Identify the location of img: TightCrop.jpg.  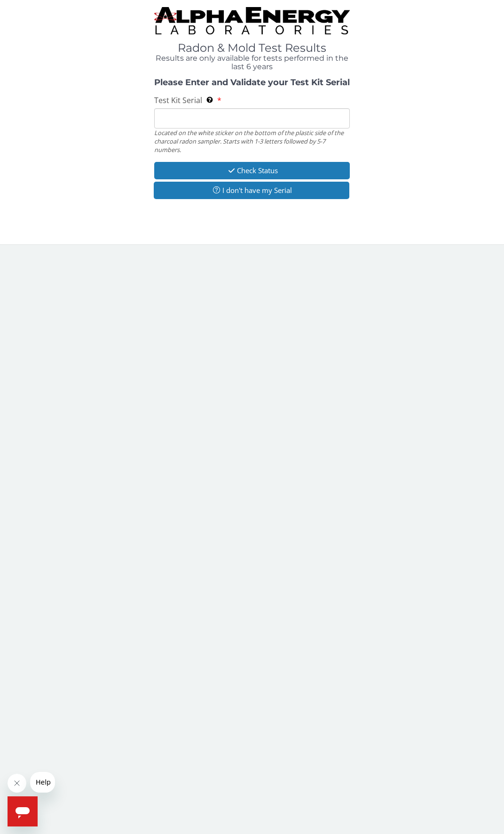
(252, 20).